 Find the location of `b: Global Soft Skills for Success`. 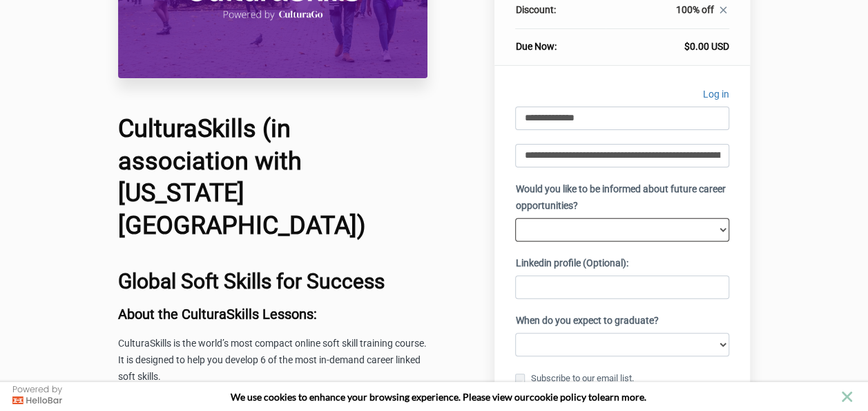

b: Global Soft Skills for Success is located at coordinates (251, 281).